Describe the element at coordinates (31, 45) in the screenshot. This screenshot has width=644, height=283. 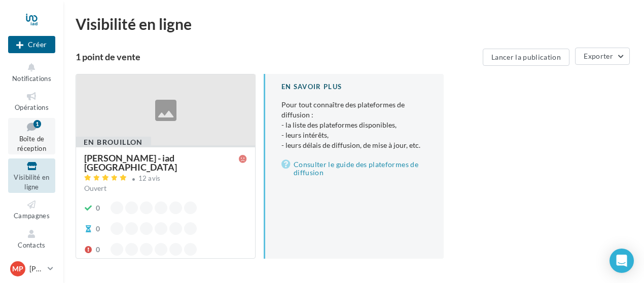
I see `div: Nouvelle campagne` at that location.